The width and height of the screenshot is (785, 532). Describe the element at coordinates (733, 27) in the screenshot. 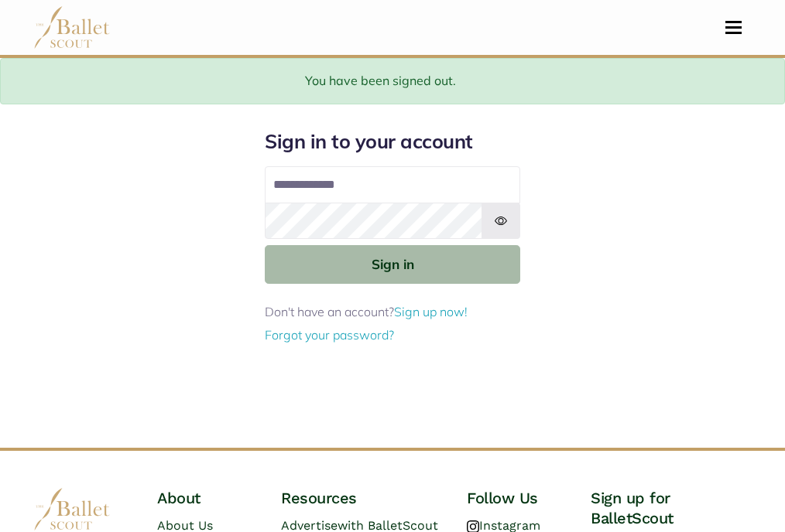

I see `button: Toggle navigation` at that location.